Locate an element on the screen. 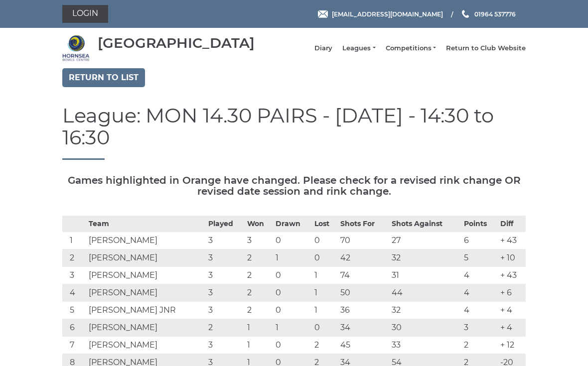  th: Played is located at coordinates (225, 224).